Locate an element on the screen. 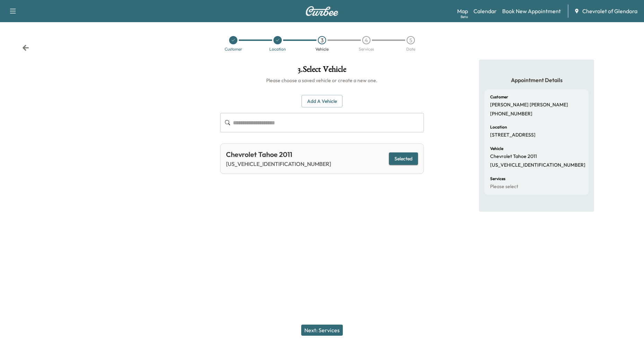 The width and height of the screenshot is (644, 344). div: Vehicle is located at coordinates (322, 49).